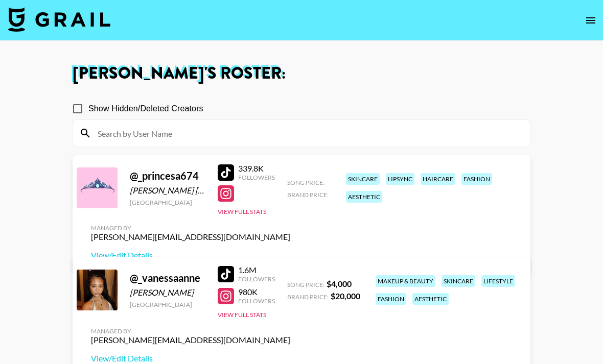 The image size is (603, 364). Describe the element at coordinates (256, 270) in the screenshot. I see `div: 1.6M` at that location.